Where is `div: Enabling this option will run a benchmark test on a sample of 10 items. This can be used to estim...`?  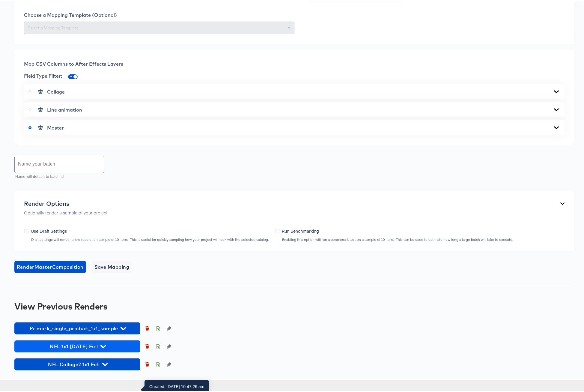 div: Enabling this option will run a benchmark test on a sample of 10 items. This can be used to estim... is located at coordinates (398, 238).